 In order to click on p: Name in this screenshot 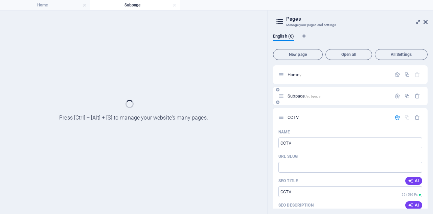, I will do `click(284, 132)`.